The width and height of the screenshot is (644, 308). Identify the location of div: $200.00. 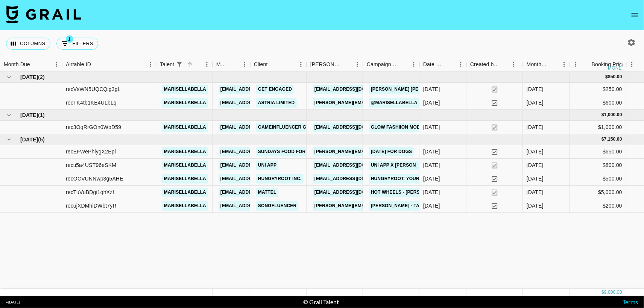
(598, 206).